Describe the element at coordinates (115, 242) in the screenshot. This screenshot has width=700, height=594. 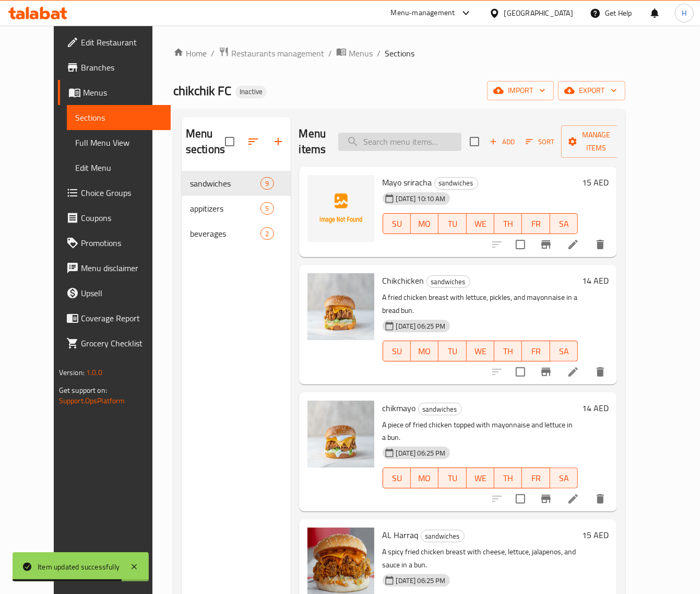
I see `a: Promotions` at that location.